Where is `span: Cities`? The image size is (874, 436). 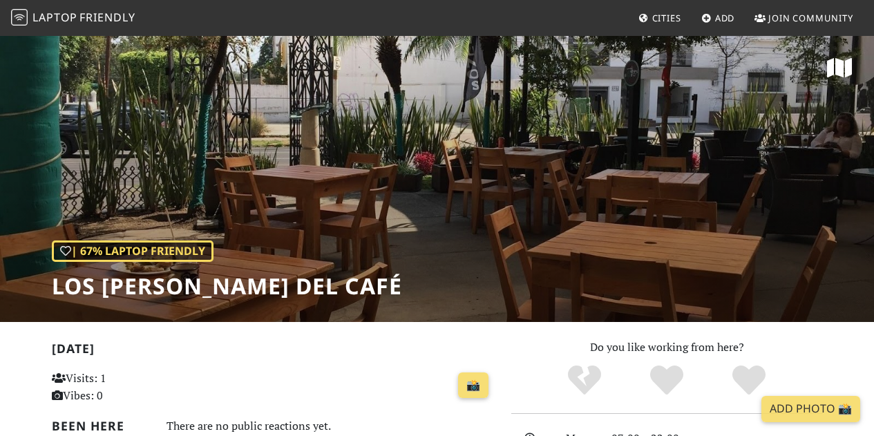
span: Cities is located at coordinates (667, 18).